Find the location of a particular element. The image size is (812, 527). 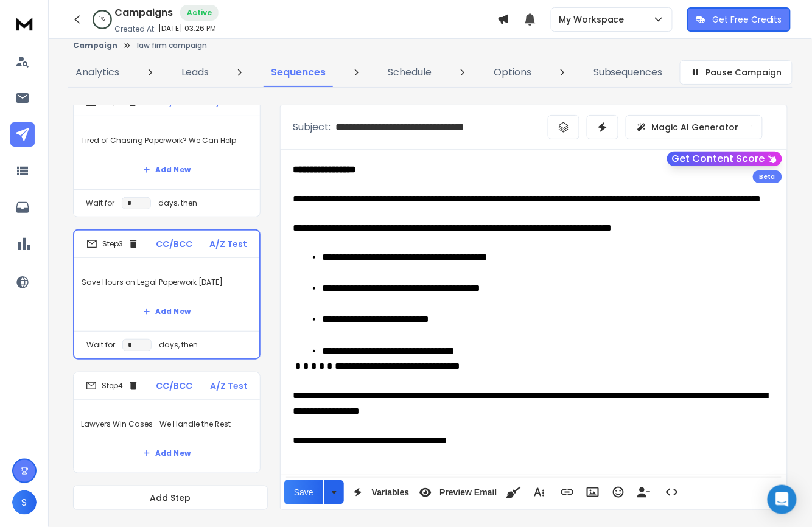

button: Insert Image (Ctrl+P) is located at coordinates (592, 492).